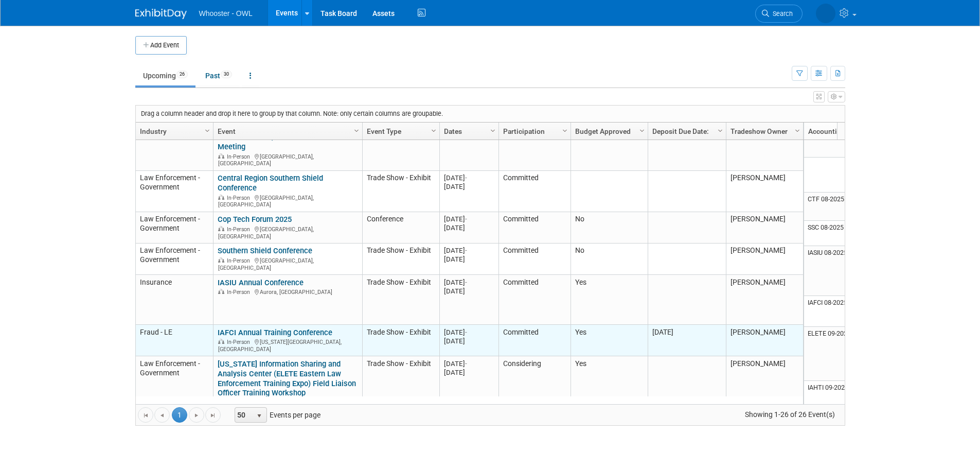  What do you see at coordinates (825, 14) in the screenshot?
I see `img: Ronald Lifton` at bounding box center [825, 14].